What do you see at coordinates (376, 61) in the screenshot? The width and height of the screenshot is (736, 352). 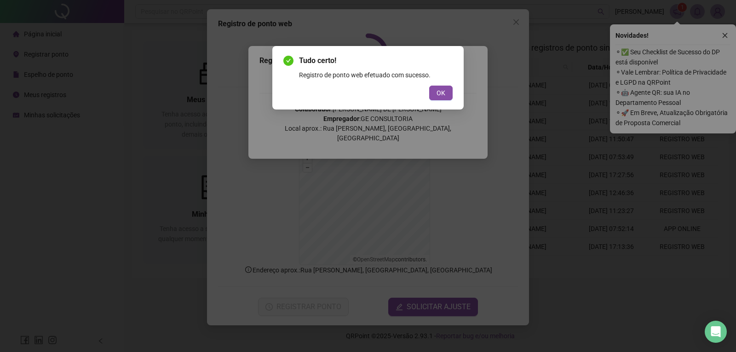 I see `span: Tudo certo!` at bounding box center [376, 61].